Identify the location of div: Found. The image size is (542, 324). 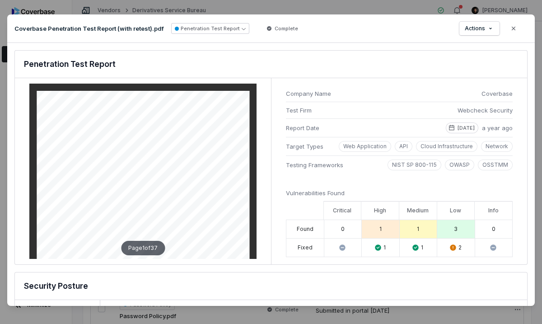
(305, 229).